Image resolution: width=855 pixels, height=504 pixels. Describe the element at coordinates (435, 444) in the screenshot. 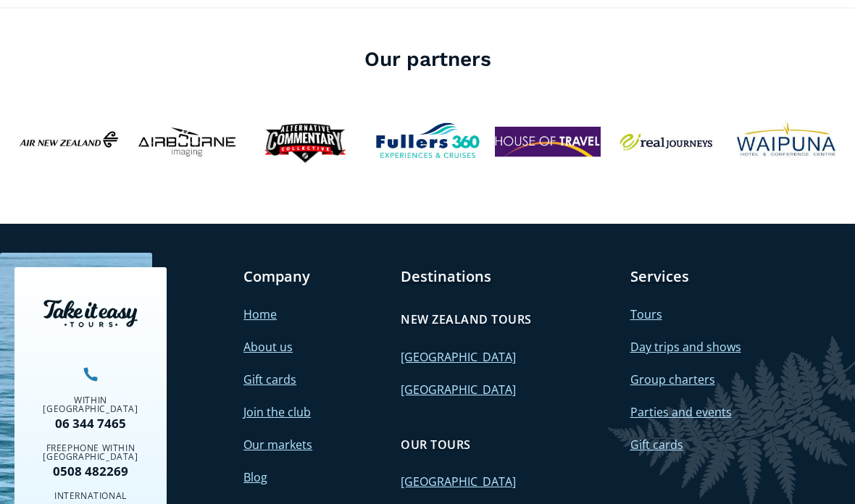

I see `a: Our tours` at that location.